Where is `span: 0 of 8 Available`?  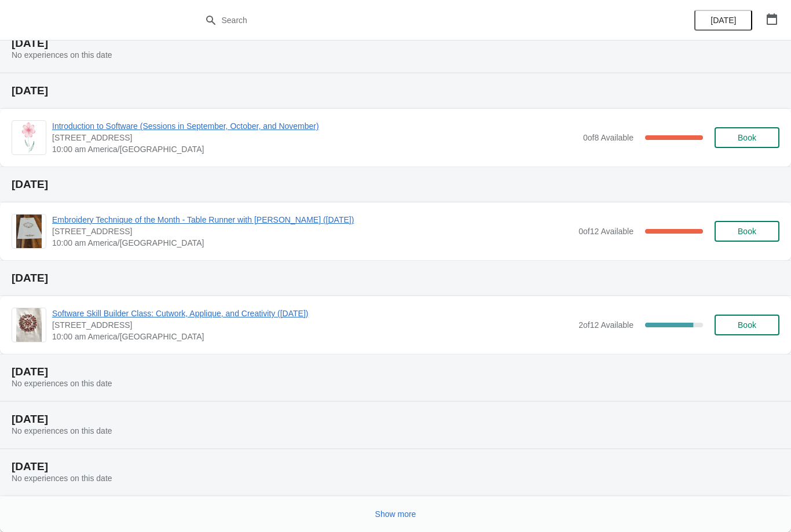
span: 0 of 8 Available is located at coordinates (608, 138).